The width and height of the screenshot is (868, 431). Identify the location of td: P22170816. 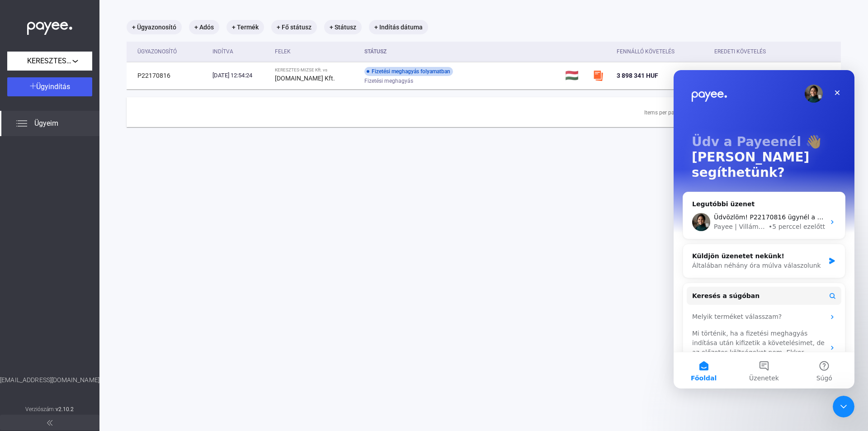
(168, 75).